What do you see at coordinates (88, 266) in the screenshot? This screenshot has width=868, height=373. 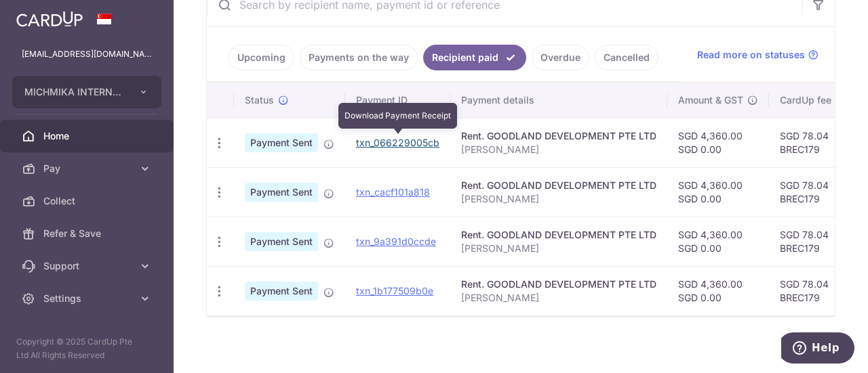 I see `span: Support` at bounding box center [88, 266].